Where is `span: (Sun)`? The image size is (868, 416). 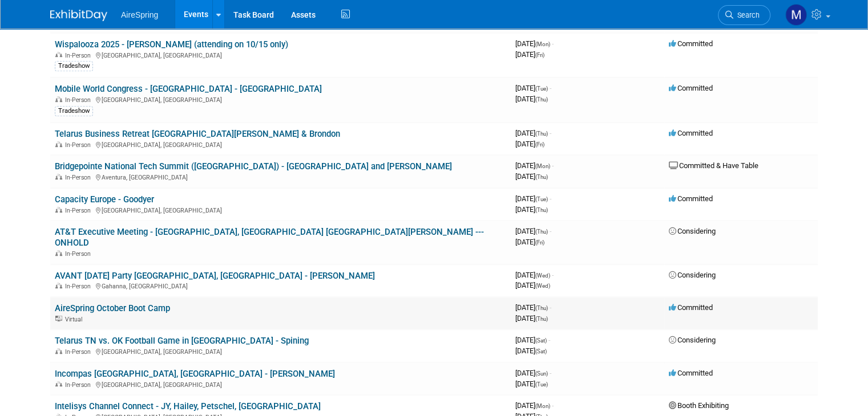
span: (Sun) is located at coordinates (542, 374).